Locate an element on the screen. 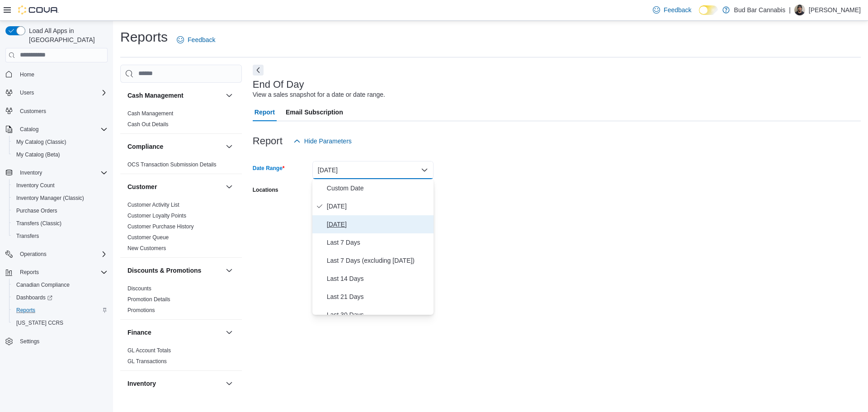  h3: Cash Management is located at coordinates (155, 96).